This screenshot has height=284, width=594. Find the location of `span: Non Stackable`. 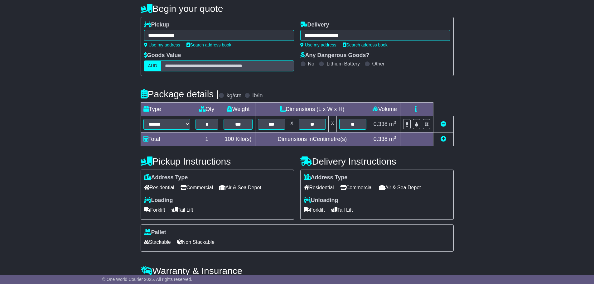

span: Non Stackable is located at coordinates (196, 242).